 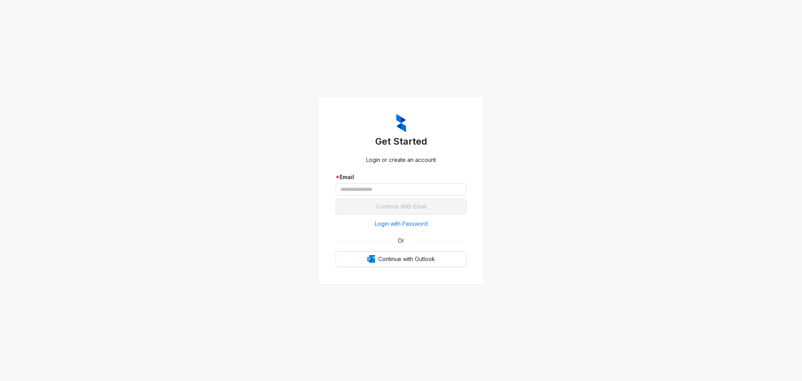 What do you see at coordinates (401, 224) in the screenshot?
I see `span: Login with Password` at bounding box center [401, 224].